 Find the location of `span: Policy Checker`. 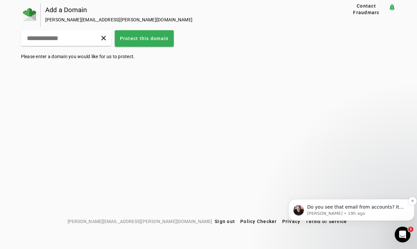

span: Policy Checker is located at coordinates (259, 221).